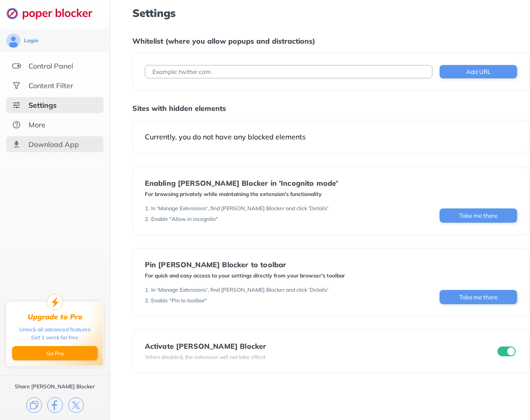 The image size is (530, 420). I want to click on div: For quick and easy access to your settings directly from your browser's toolbar, so click(245, 276).